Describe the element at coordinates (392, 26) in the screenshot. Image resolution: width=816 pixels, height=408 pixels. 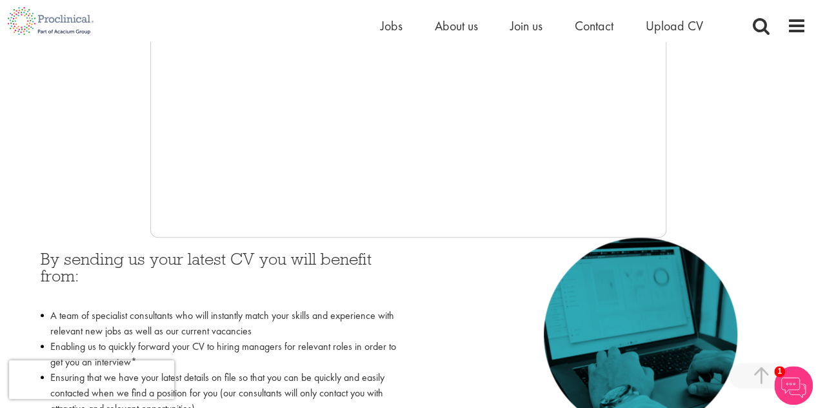
I see `a: Jobs` at that location.